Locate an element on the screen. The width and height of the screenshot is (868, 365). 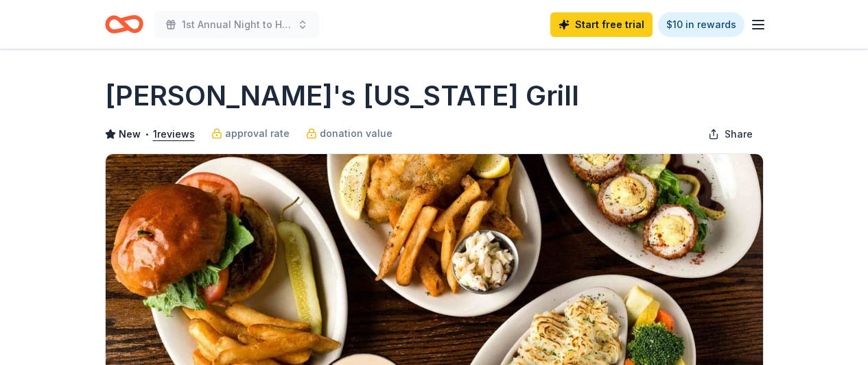
span: 1st Annual Night to Honor Gala is located at coordinates (237, 25).